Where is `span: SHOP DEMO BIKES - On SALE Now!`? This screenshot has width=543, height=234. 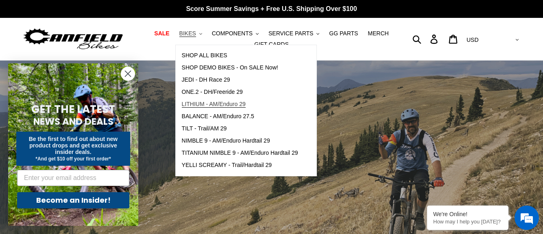
span: SHOP DEMO BIKES - On SALE Now! is located at coordinates (230, 67).